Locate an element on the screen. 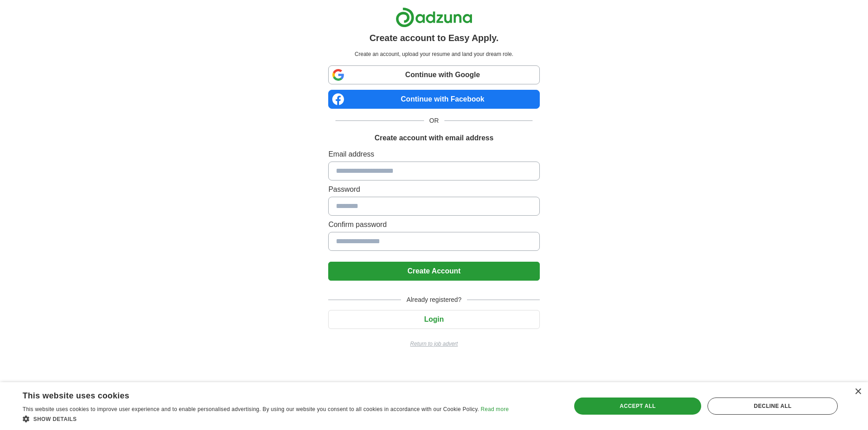  div: Accept all is located at coordinates (638, 406).